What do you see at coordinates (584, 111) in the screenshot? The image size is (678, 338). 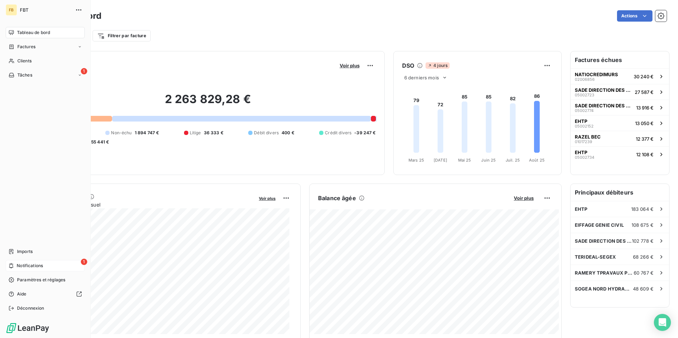 I see `span: 05002774` at bounding box center [584, 111].